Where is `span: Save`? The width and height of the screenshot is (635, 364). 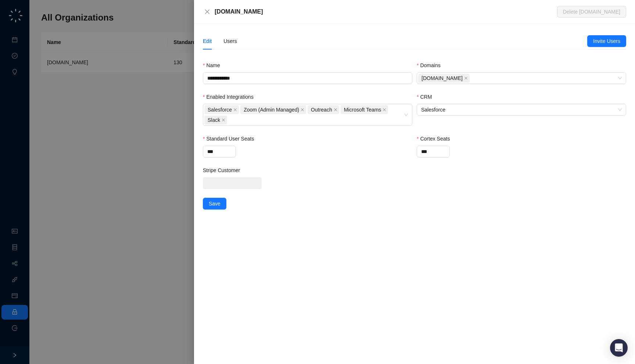 span: Save is located at coordinates (214, 204).